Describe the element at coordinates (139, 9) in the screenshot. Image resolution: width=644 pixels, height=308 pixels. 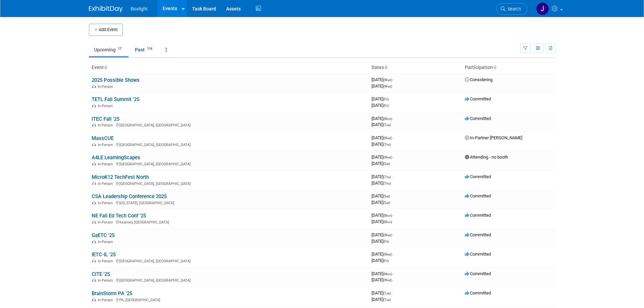
I see `span: Boxlight` at that location.